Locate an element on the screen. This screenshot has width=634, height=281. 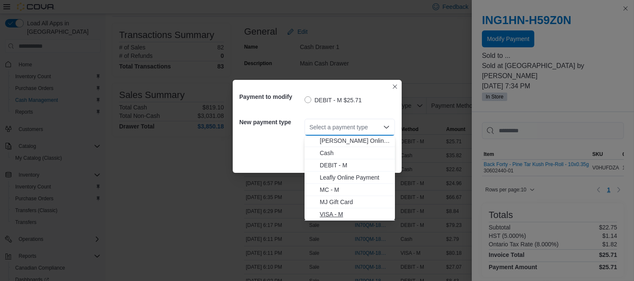
div: Choose from the following options is located at coordinates (350, 165).